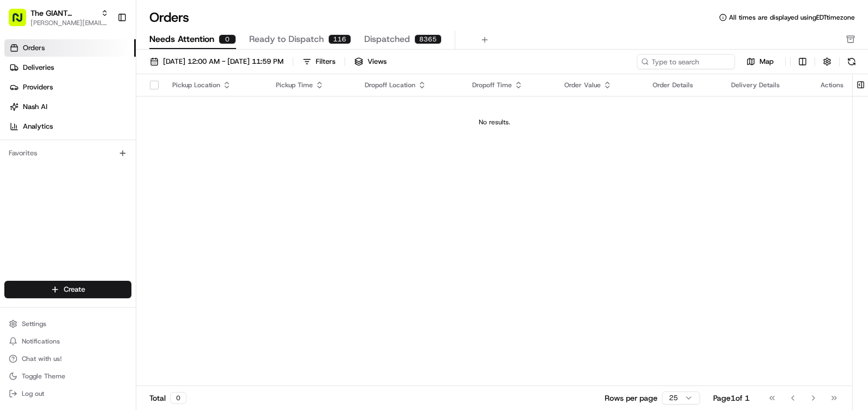 This screenshot has width=868, height=410. Describe the element at coordinates (108, 110) in the screenshot. I see `div: Start new chat` at that location.